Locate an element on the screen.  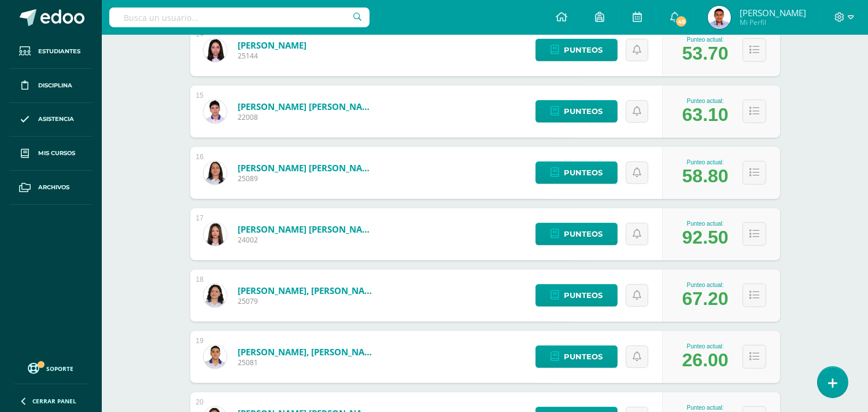
a: Archivos is located at coordinates (51, 187).